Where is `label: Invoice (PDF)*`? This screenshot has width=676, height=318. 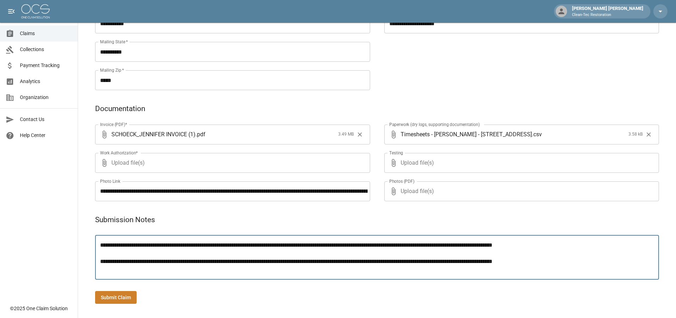 label: Invoice (PDF)* is located at coordinates (114, 124).